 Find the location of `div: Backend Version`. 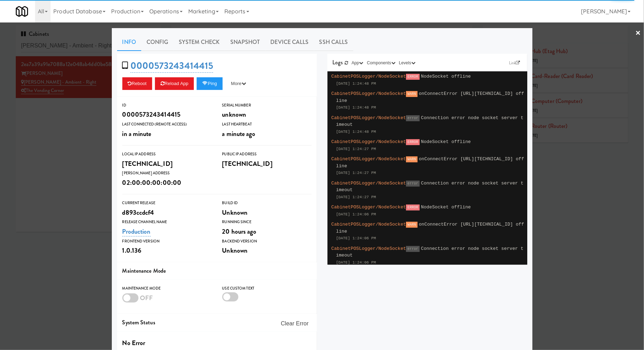

div: Backend Version is located at coordinates (267, 241).